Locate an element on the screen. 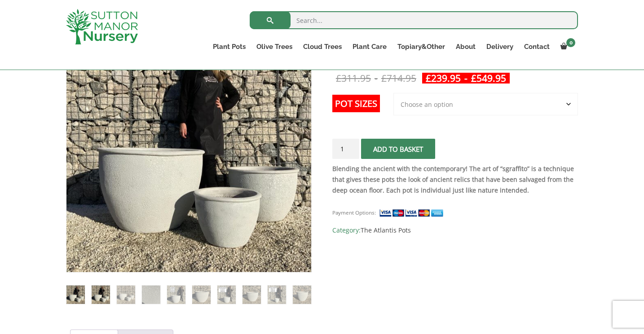 Image resolution: width=644 pixels, height=334 pixels. bdi: 239.95 is located at coordinates (443, 78).